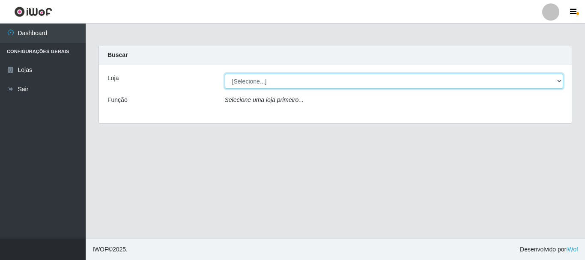  Describe the element at coordinates (264, 100) in the screenshot. I see `i: Selecione uma loja primeiro...` at that location.